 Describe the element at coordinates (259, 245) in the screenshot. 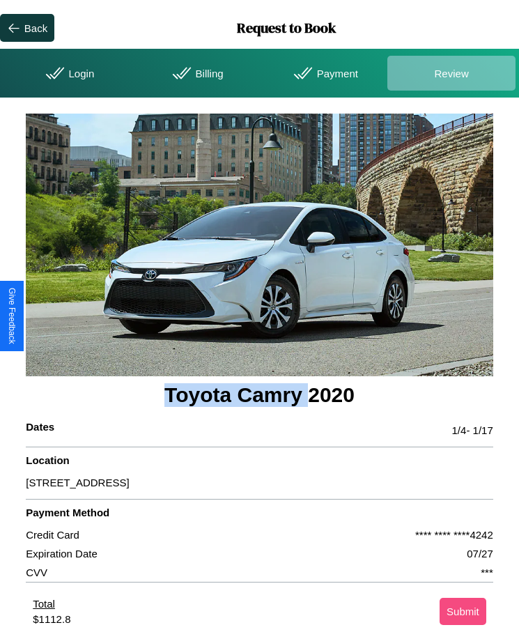

I see `img: car` at that location.